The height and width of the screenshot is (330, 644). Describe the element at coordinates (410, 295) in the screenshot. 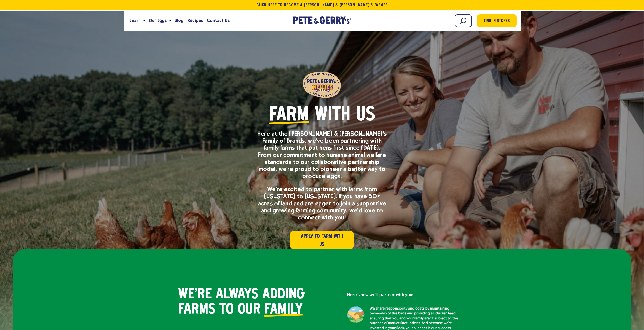

I see `p: Here’s how we’ll partner with you:` at that location.